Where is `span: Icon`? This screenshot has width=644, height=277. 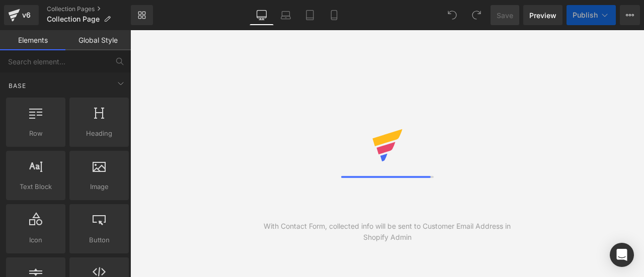
span: Icon is located at coordinates (36, 240).